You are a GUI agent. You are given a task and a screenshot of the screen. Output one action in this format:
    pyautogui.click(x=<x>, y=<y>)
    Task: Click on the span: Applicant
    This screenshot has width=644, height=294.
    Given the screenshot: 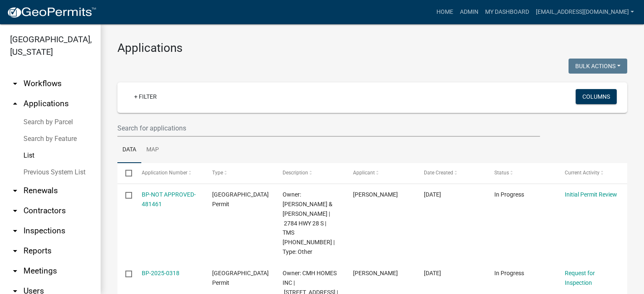 What is the action you would take?
    pyautogui.click(x=364, y=173)
    